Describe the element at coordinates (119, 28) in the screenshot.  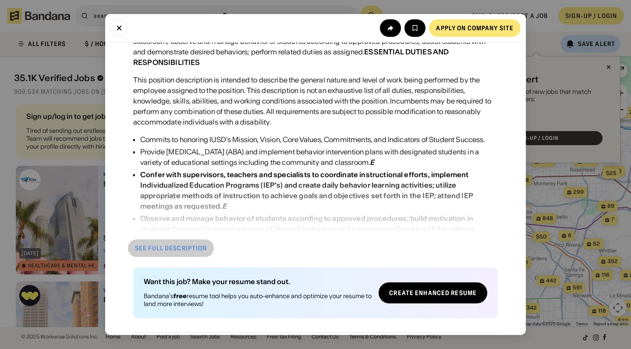
I see `button: Close` at that location.